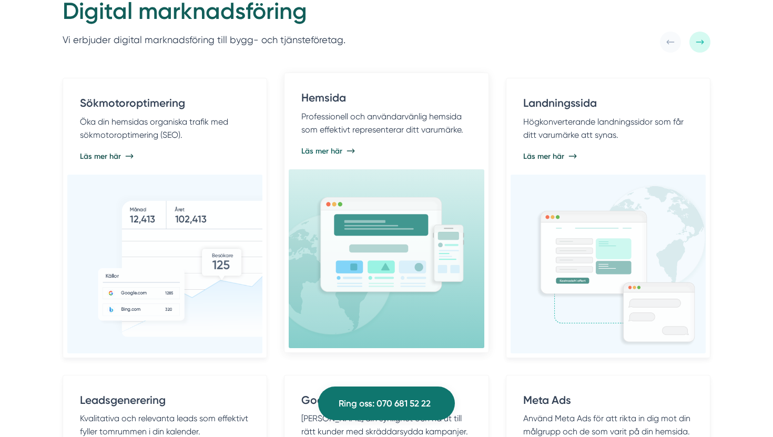 This screenshot has height=437, width=773. I want to click on span: Ring oss: 070 681 52 22, so click(384, 403).